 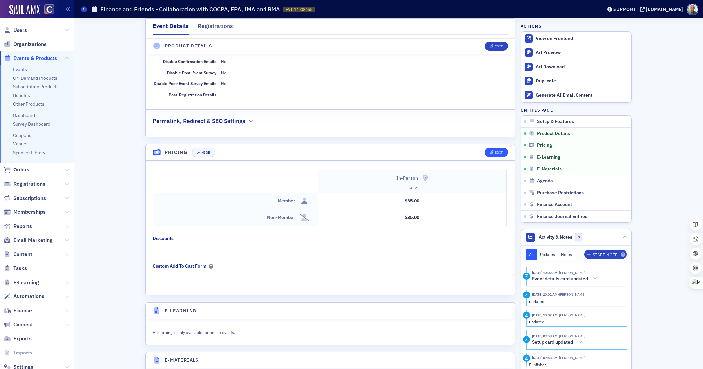 I want to click on a: View Homepage, so click(x=47, y=10).